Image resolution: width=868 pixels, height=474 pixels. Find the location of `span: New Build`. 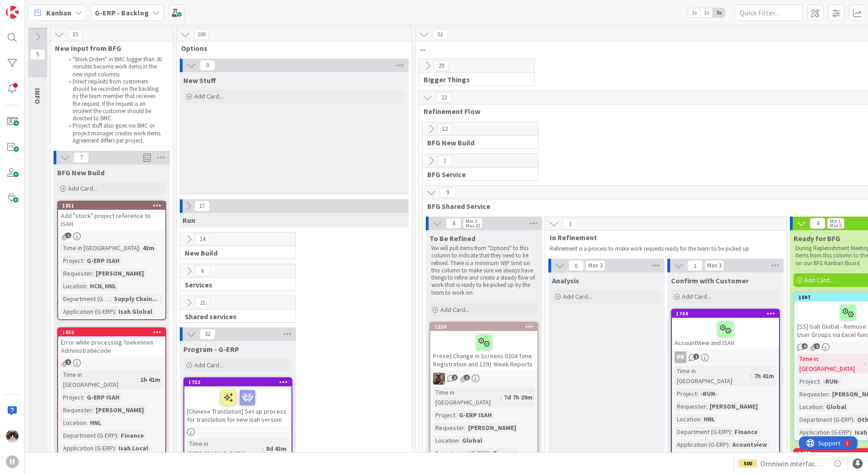

span: New Build is located at coordinates (234, 253).